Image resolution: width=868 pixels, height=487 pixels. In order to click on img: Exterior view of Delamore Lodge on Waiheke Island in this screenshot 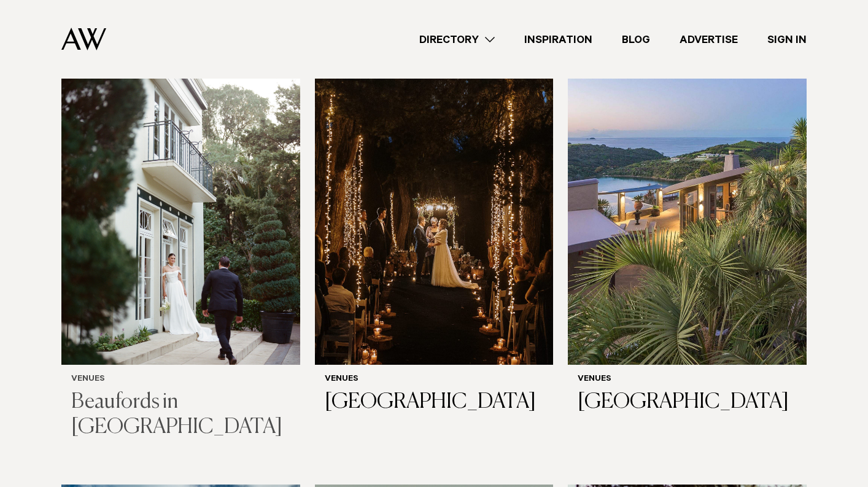, I will do `click(687, 205)`.